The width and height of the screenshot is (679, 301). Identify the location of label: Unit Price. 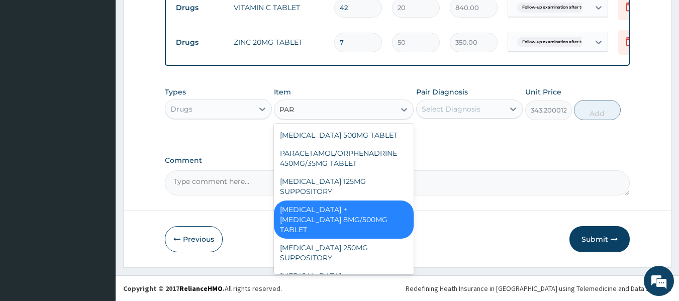
(543, 92).